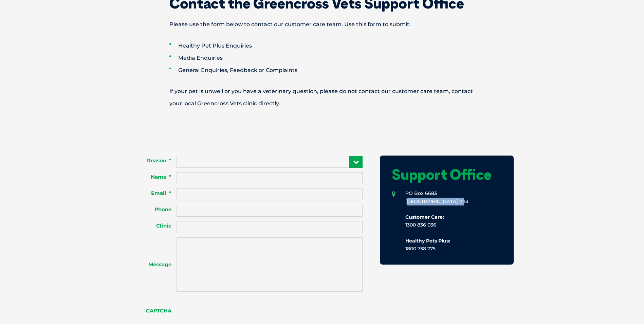 Image resolution: width=644 pixels, height=324 pixels. Describe the element at coordinates (153, 311) in the screenshot. I see `label: CAPTCHA` at that location.